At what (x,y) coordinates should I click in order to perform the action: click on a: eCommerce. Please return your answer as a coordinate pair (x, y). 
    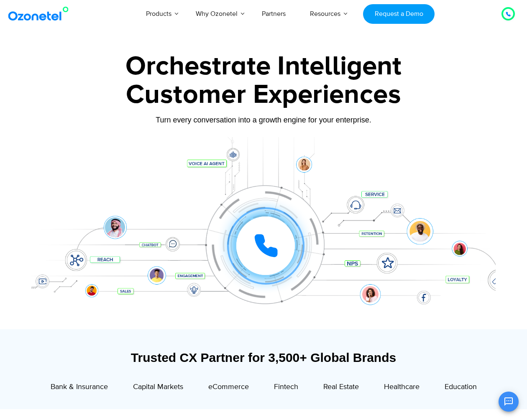
    Looking at the image, I should click on (228, 388).